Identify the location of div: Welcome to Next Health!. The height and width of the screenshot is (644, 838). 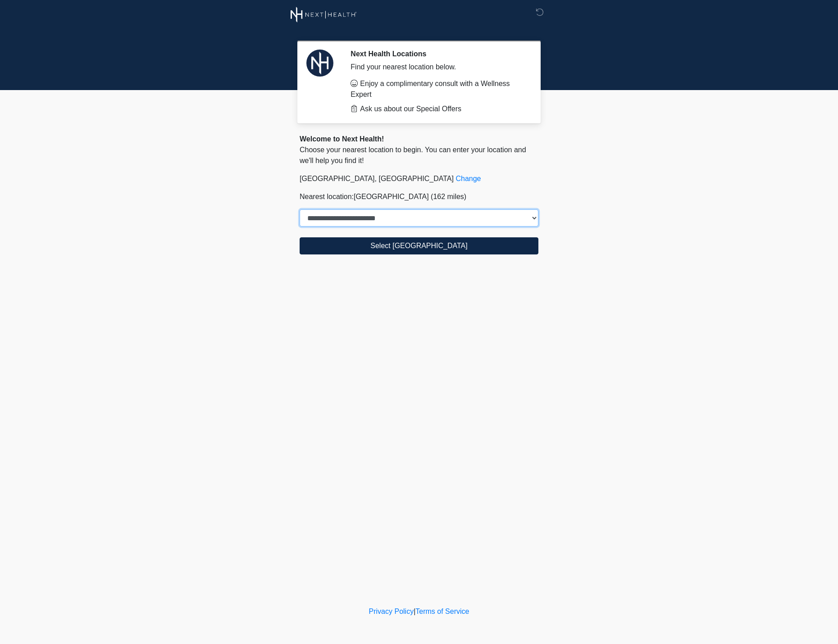
(419, 139).